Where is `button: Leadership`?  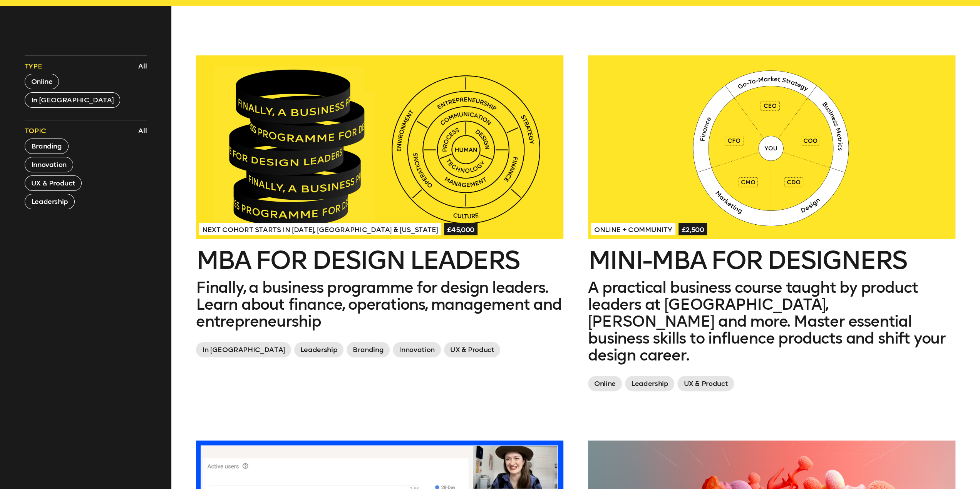
button: Leadership is located at coordinates (49, 202).